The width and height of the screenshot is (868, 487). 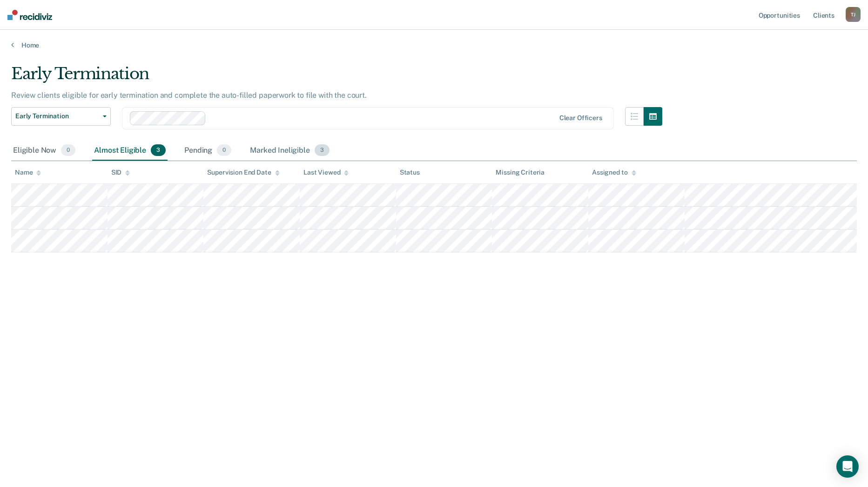 What do you see at coordinates (613, 172) in the screenshot?
I see `div: Assigned to` at bounding box center [613, 172].